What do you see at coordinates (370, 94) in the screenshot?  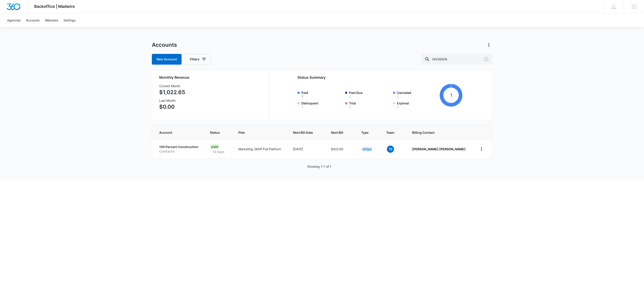 I see `label: Past Due` at bounding box center [370, 94].